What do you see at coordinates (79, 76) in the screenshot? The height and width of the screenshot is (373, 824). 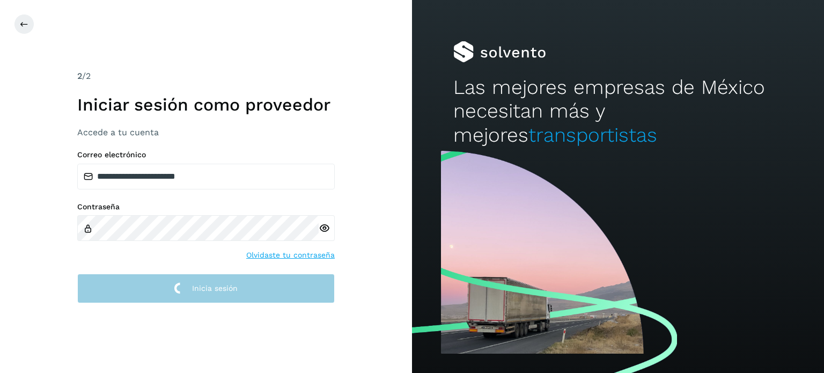 I see `span: 2` at bounding box center [79, 76].